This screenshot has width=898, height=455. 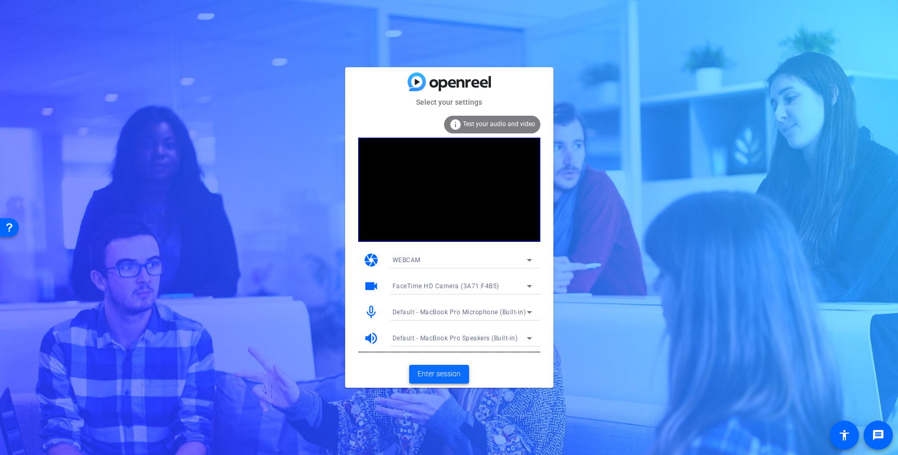 What do you see at coordinates (459, 312) in the screenshot?
I see `span: Default - MacBook Pro Microphone (Built-in)` at bounding box center [459, 312].